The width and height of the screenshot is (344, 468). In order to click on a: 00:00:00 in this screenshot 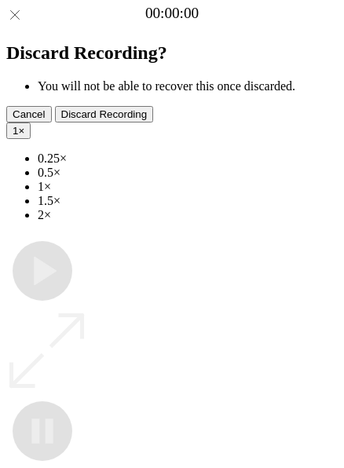, I will do `click(172, 13)`.